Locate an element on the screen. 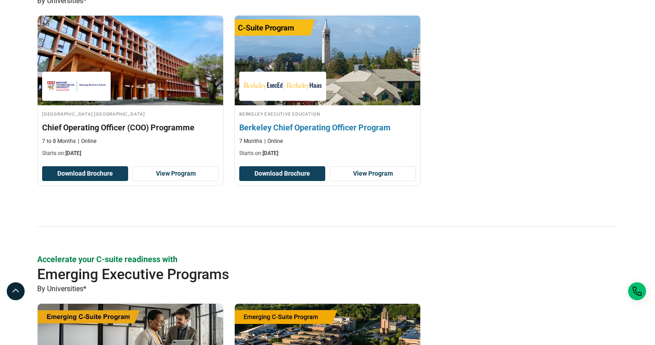 This screenshot has width=655, height=345. h3: Berkeley Chief Operating Officer Program is located at coordinates (327, 127).